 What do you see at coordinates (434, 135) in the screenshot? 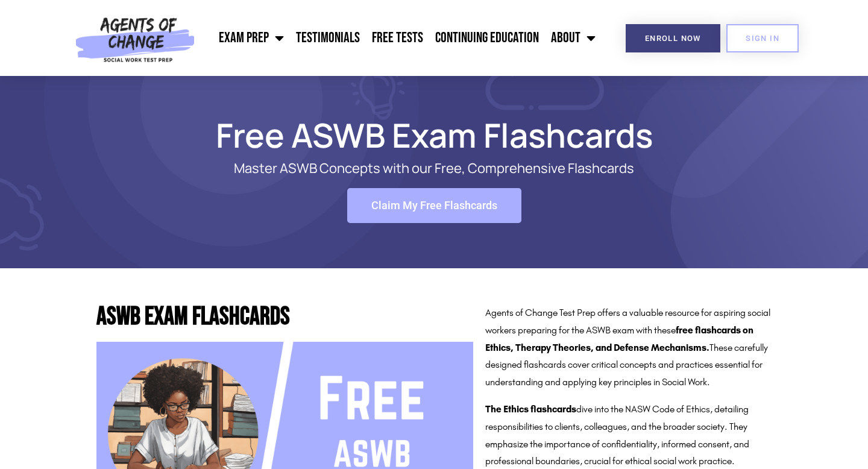
I see `h1: Free ASWB Exam Flashcards` at bounding box center [434, 135].